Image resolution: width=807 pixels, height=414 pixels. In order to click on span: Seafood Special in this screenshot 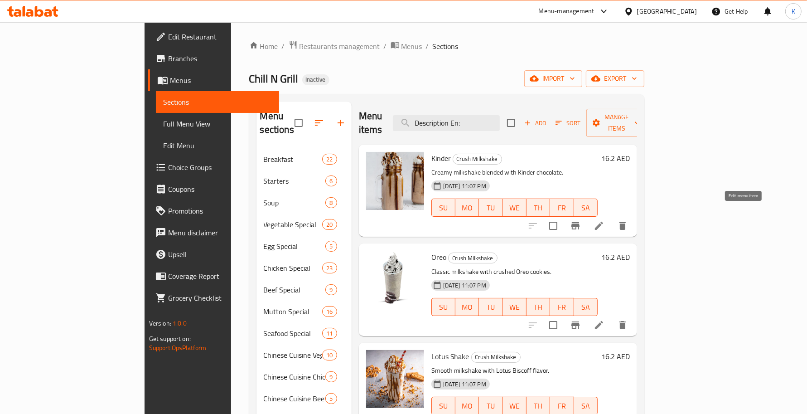, I will do `click(293, 333)`.